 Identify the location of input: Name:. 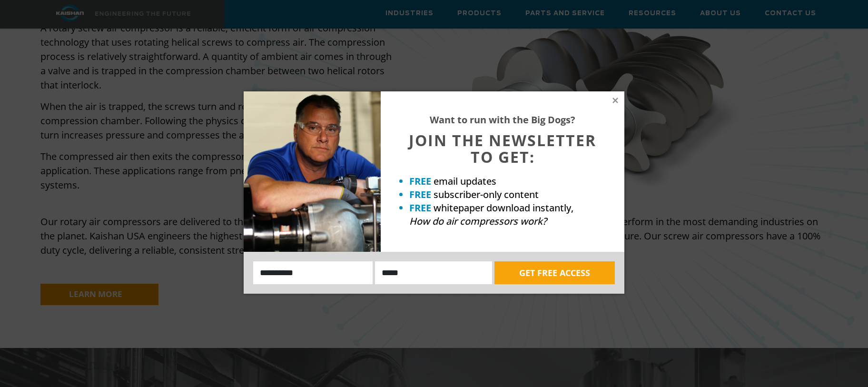
(312, 272).